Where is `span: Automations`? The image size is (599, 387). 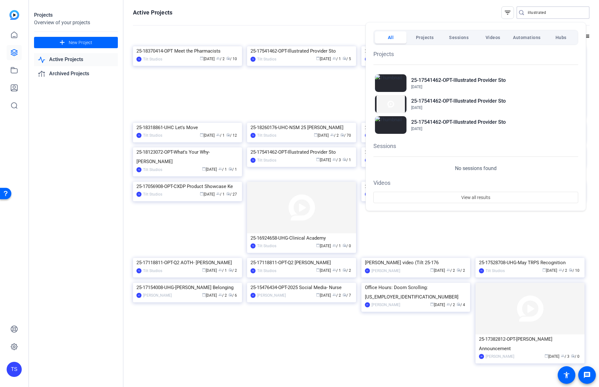
span: Automations is located at coordinates (527, 38).